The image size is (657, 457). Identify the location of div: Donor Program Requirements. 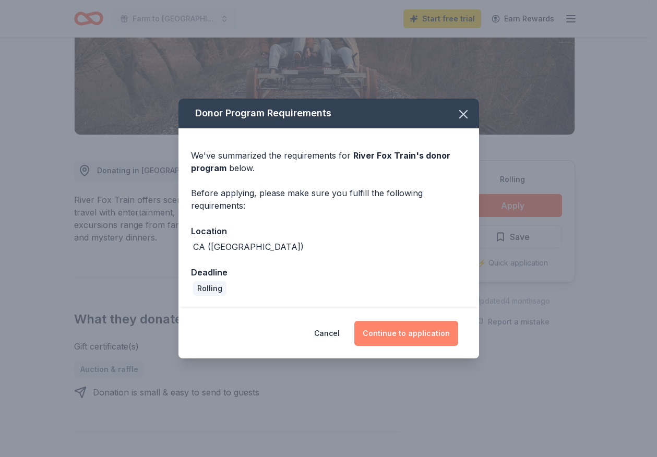
(329, 113).